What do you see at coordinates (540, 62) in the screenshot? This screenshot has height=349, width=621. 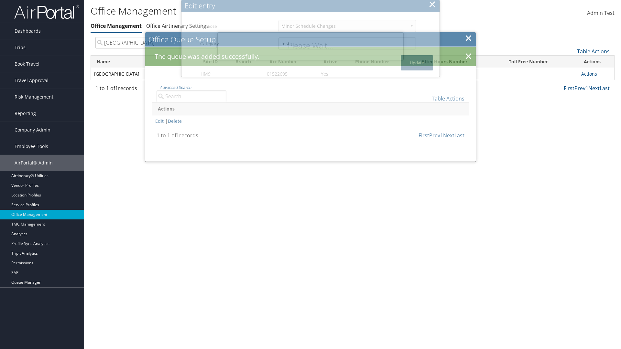 I see `th: Toll Free Number: activate to sort column ascending` at bounding box center [540, 62].